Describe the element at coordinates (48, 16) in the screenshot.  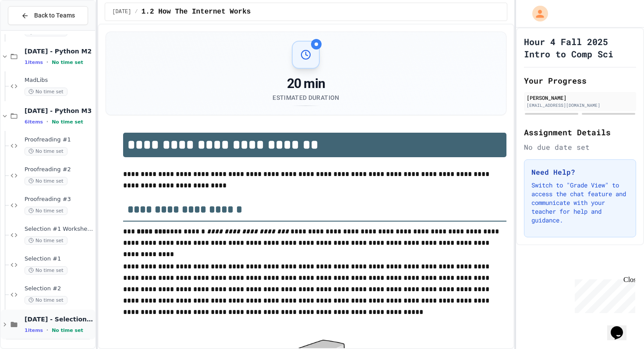
I see `button: Back to Teams` at that location.